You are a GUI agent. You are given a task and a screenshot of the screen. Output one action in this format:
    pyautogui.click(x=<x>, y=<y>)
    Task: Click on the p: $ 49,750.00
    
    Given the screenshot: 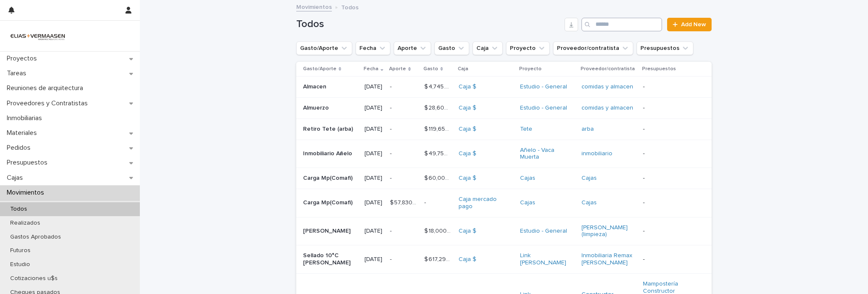 What is the action you would take?
    pyautogui.click(x=438, y=153)
    